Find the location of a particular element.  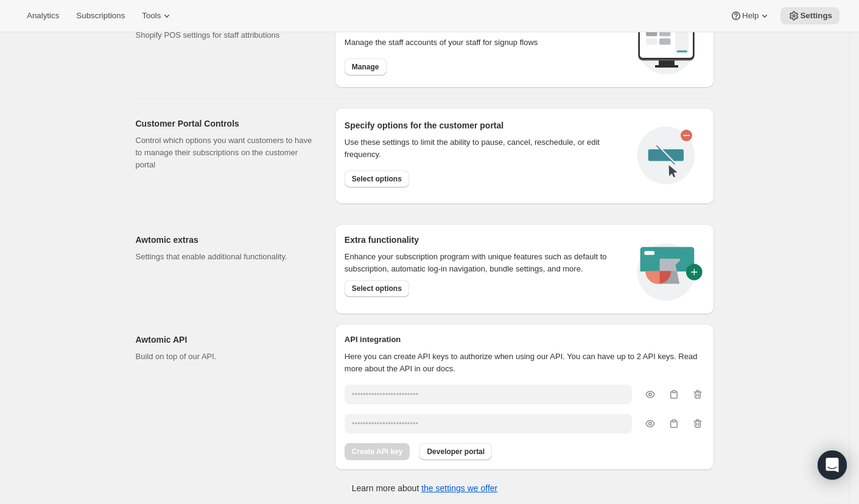

h2: API integration is located at coordinates (525, 339).